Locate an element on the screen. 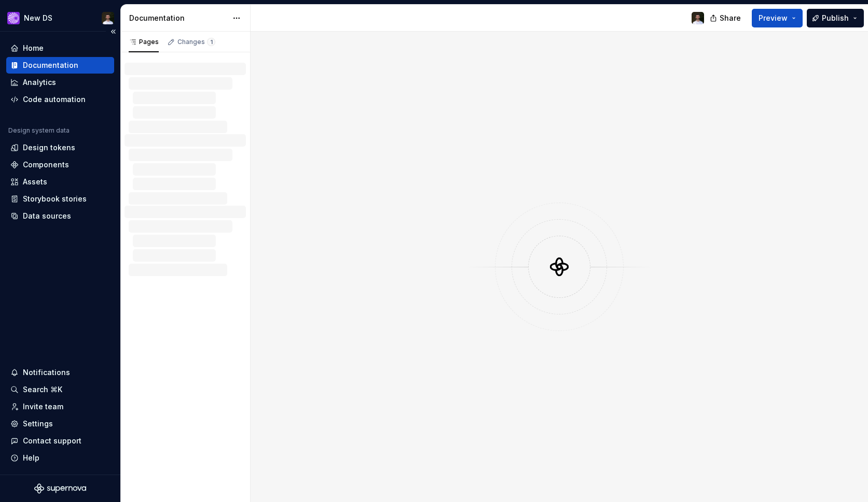  div: Analytics is located at coordinates (40, 82).